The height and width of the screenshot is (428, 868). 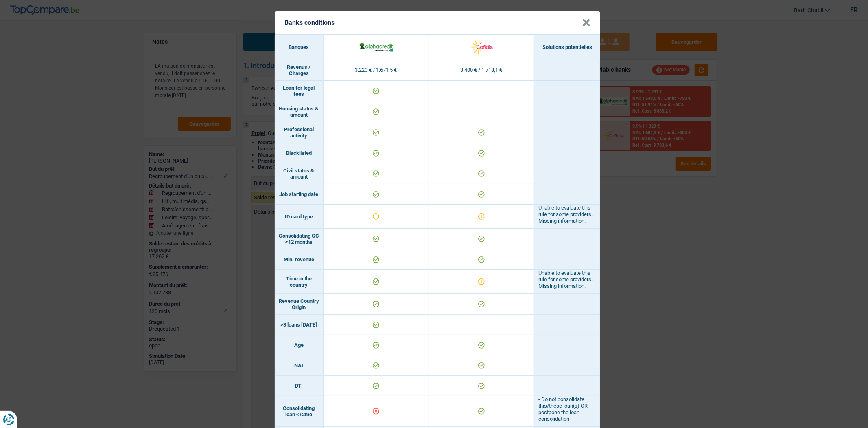 I want to click on td: 3.220 € / 1.671,5 €, so click(x=376, y=70).